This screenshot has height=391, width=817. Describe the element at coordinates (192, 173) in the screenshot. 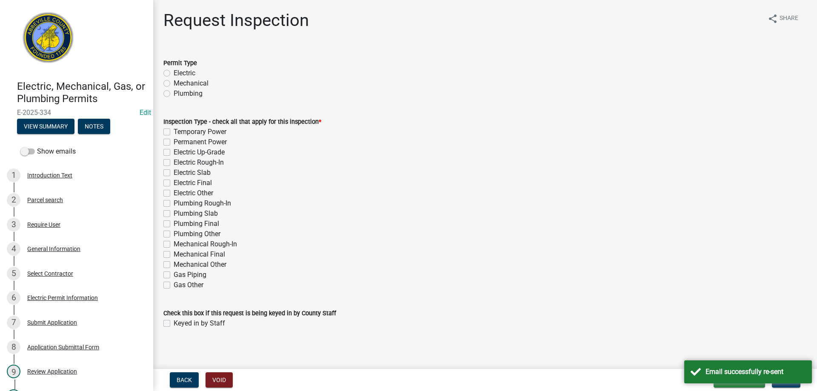

I see `label: Electric Slab` at that location.